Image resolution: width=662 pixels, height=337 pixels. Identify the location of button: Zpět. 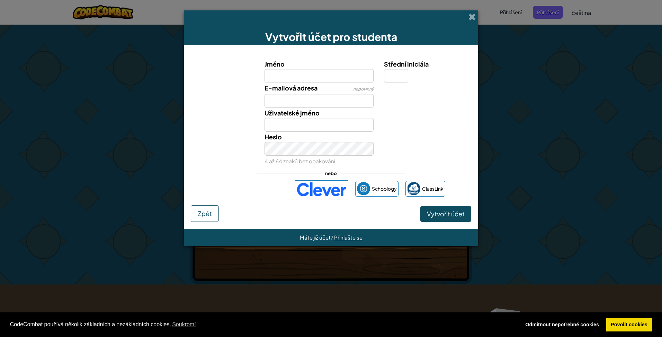
(205, 213).